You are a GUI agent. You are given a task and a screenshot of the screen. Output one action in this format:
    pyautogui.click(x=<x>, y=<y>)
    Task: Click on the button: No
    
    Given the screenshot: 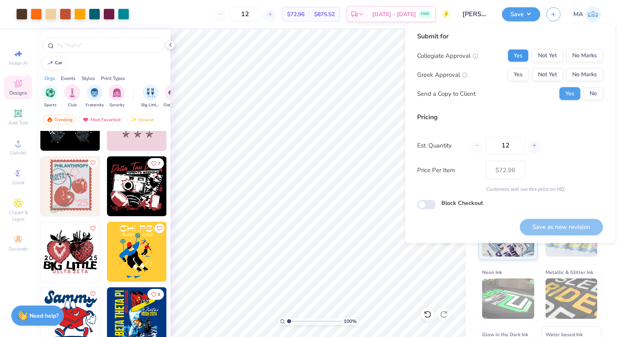 What is the action you would take?
    pyautogui.click(x=593, y=94)
    